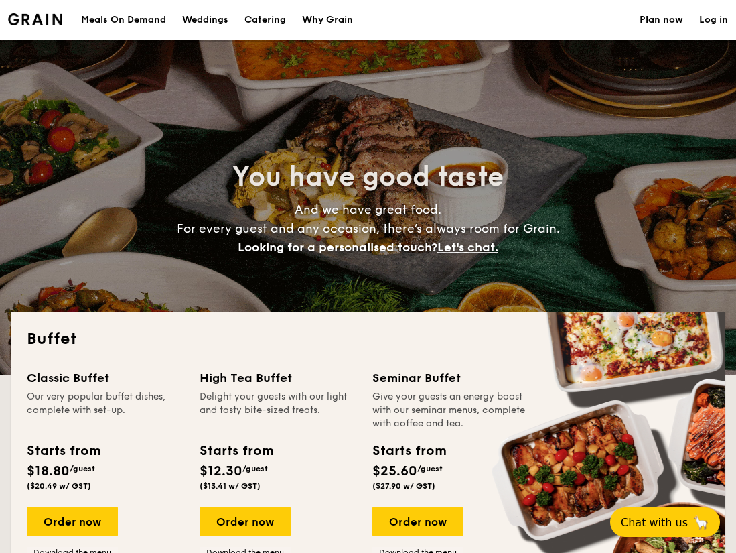 This screenshot has height=553, width=736. What do you see at coordinates (451, 410) in the screenshot?
I see `div: Give your guests an energy boost with our seminar menus, complete with coffee and tea.` at bounding box center [451, 410].